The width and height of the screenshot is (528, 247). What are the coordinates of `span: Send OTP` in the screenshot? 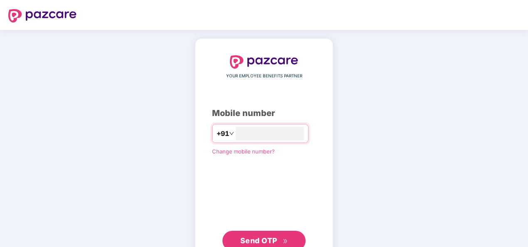 It's located at (259, 240).